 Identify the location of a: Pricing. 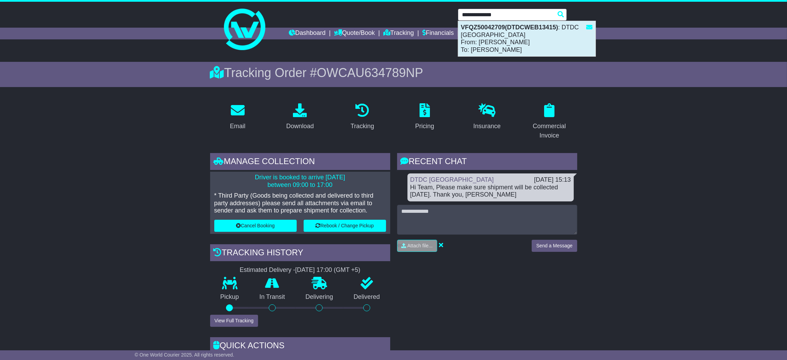
(424, 117).